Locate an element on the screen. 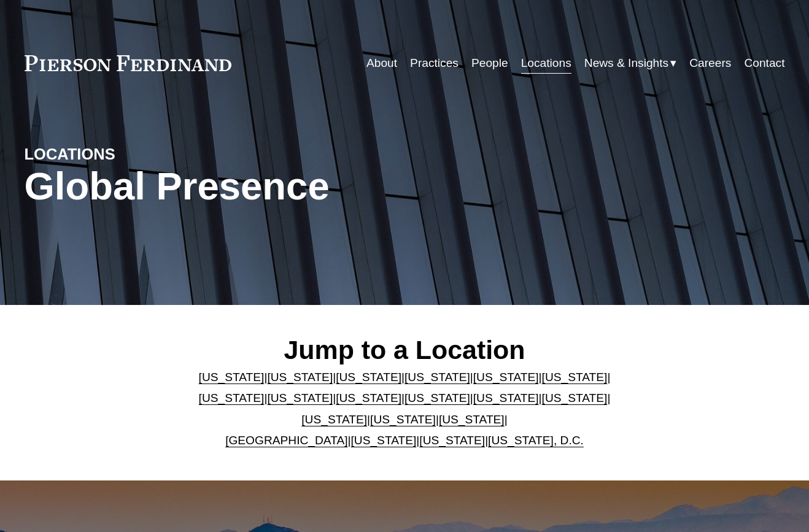  h2: Jump to a Location is located at coordinates (404, 350).